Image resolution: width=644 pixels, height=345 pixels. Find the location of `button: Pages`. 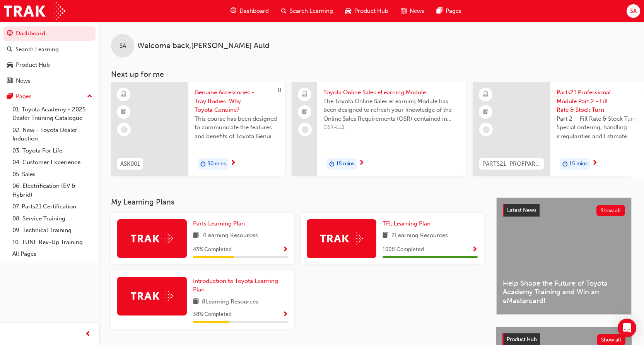

button: Pages is located at coordinates (49, 96).